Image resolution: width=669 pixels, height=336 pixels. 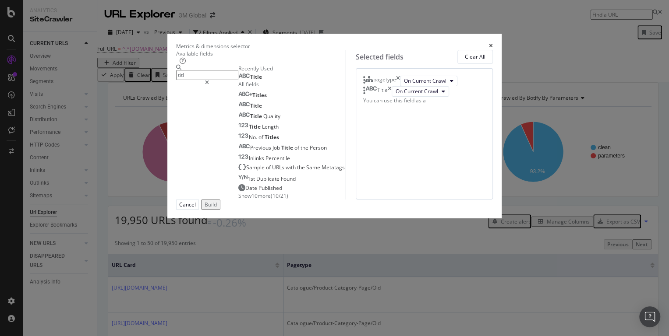 What do you see at coordinates (335, 126) in the screenshot?
I see `div: modal` at bounding box center [335, 126].